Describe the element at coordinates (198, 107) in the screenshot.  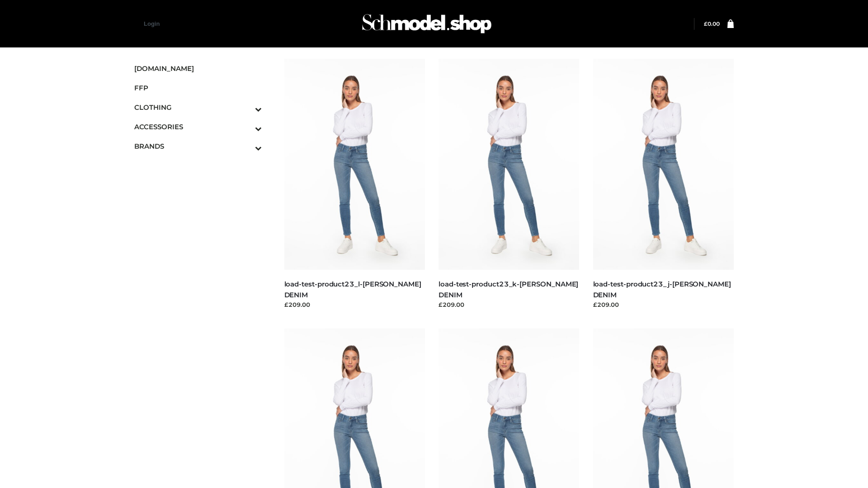
I see `a: CLOTHINGToggle Submenu` at that location.